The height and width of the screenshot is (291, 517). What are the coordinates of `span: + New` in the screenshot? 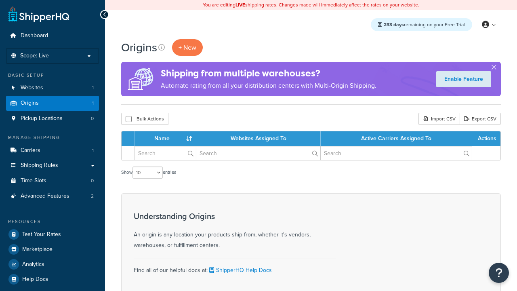 It's located at (188, 47).